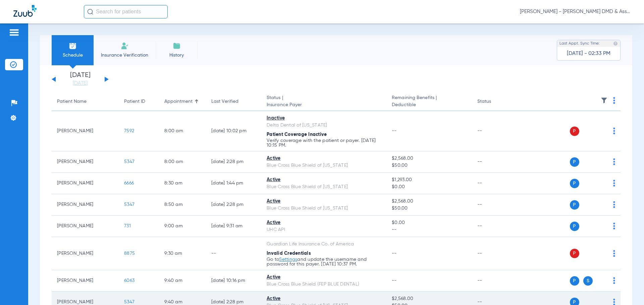  Describe the element at coordinates (90, 11) in the screenshot. I see `img: Search Icon` at that location.